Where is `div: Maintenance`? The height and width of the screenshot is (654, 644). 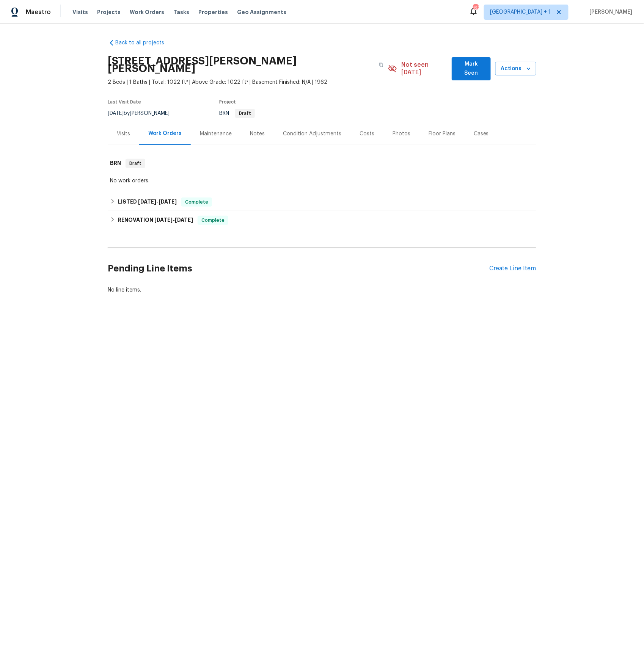
div: Maintenance is located at coordinates (216, 133).